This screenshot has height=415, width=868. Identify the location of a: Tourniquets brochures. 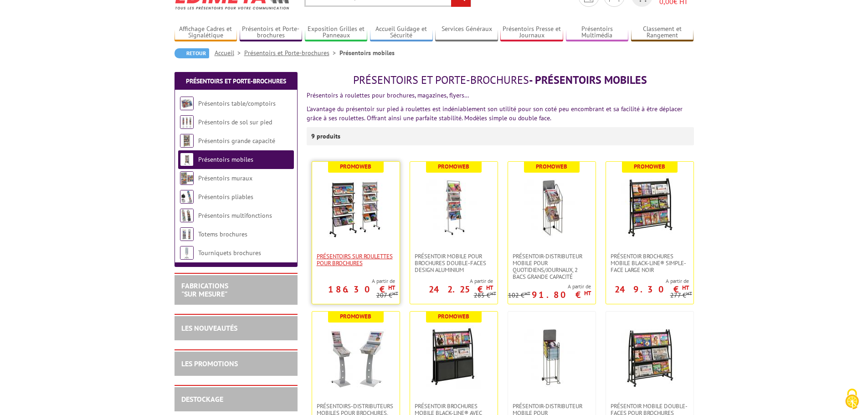
(230, 253).